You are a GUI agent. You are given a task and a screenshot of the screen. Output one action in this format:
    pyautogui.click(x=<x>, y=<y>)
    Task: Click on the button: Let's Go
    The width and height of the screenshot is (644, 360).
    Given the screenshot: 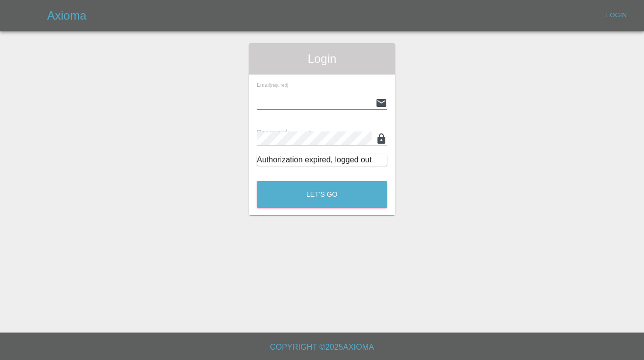 What is the action you would take?
    pyautogui.click(x=322, y=194)
    